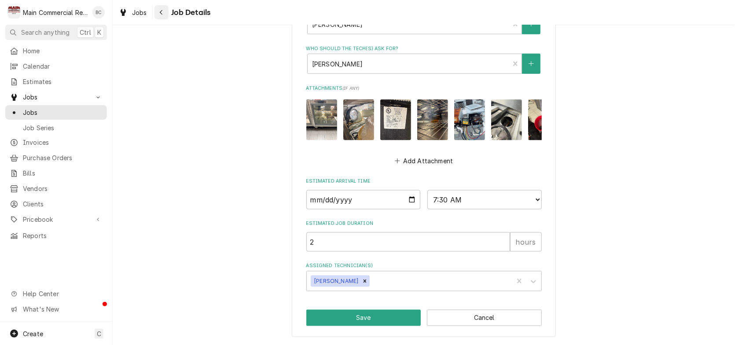 The image size is (735, 345). Describe the element at coordinates (322, 120) in the screenshot. I see `img: etTQn63TOKE4mRVGr6BQ` at that location.